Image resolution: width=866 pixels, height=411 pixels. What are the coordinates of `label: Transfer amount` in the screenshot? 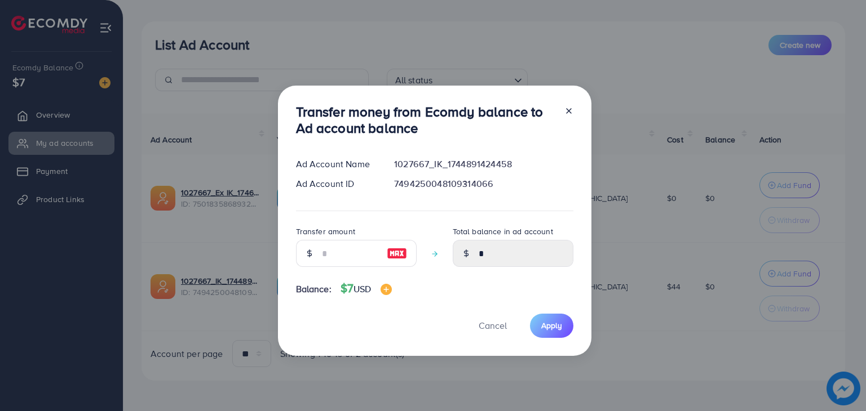 It's located at (325, 232).